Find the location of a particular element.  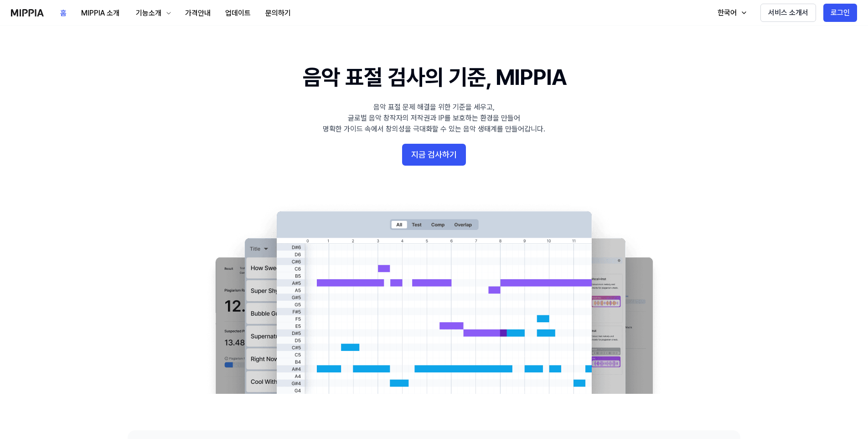

a: 로그인 is located at coordinates (840, 12).